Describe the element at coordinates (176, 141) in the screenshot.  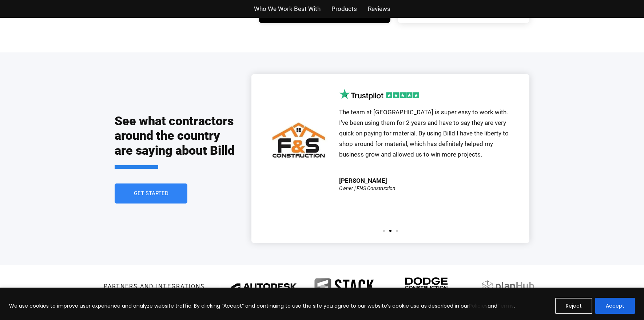
I see `h2: See what contractors around the country are saying about Billd` at that location.